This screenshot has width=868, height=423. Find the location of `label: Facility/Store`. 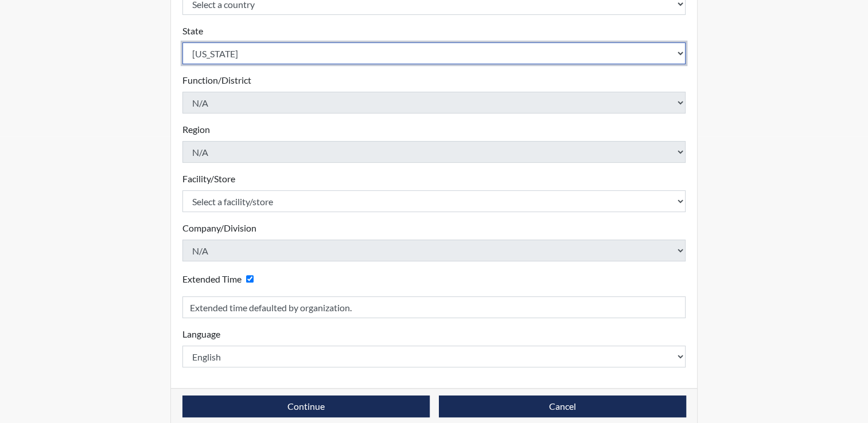

label: Facility/Store is located at coordinates (209, 179).